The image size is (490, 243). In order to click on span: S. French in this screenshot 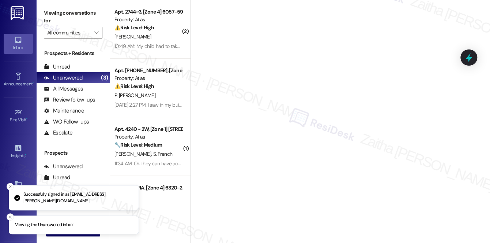, I will do `click(163, 154)`.